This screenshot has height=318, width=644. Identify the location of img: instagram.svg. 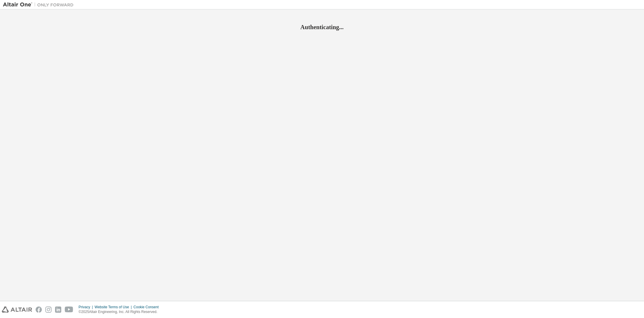
(49, 310).